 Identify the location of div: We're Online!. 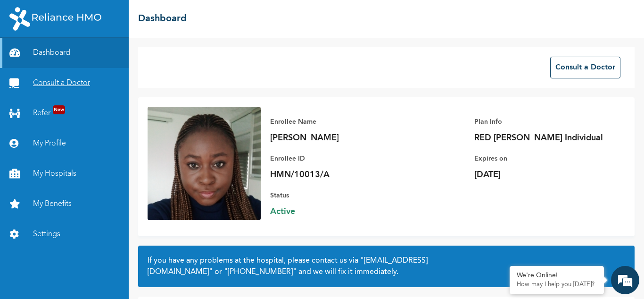
(557, 275).